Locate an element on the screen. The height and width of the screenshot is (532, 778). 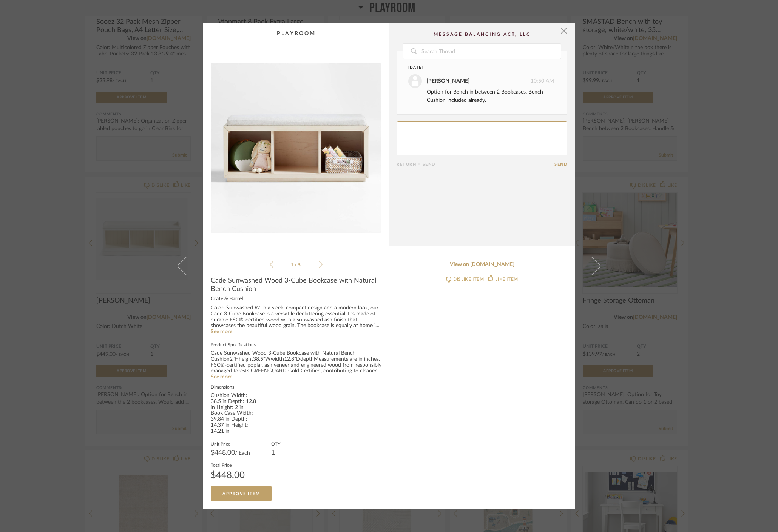
div: Cade Sunwashed Wood 3-Cube Bookcase with Natural Bench Cushion2"Hheight38.5"Wwidth12.8"DdepthMeas... is located at coordinates (296, 363).